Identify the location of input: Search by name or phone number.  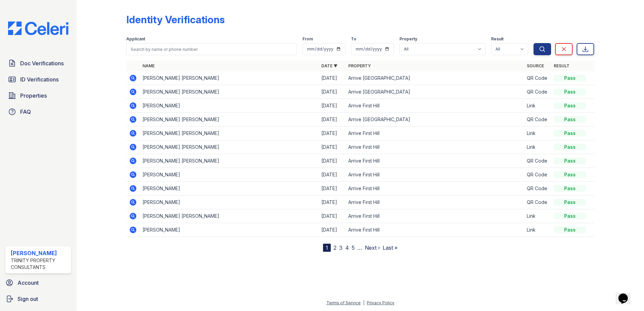
(212, 49).